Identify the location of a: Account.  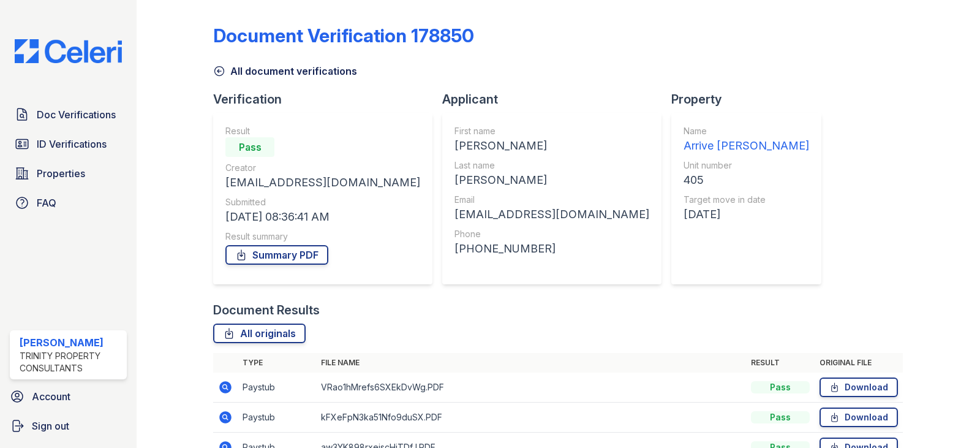
(68, 396).